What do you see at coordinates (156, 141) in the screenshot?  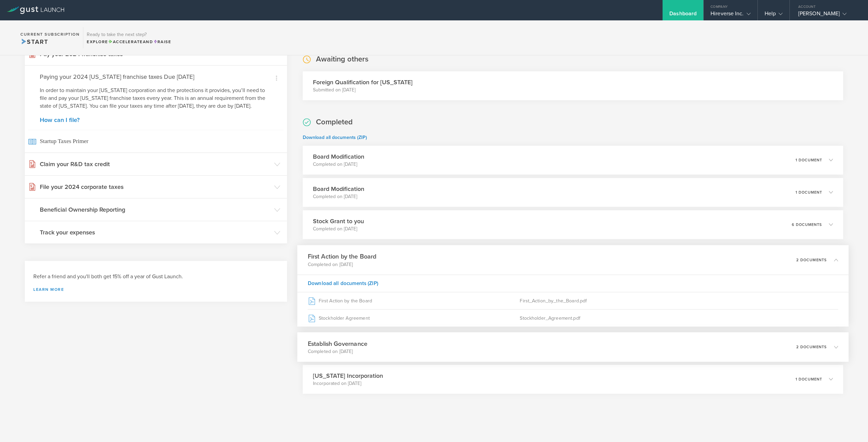 I see `span: Startup Taxes Primer` at bounding box center [156, 141].